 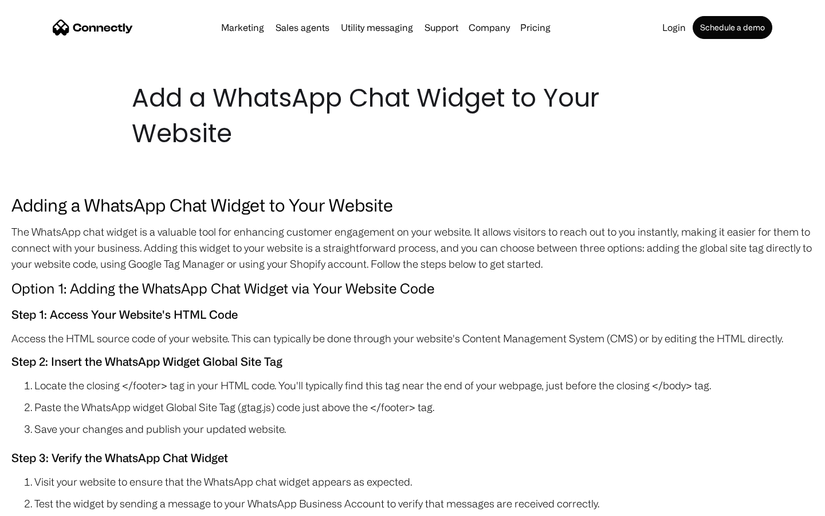 I want to click on li: Test the widget by sending a message to your WhatsApp Business Account to verify that messages ar..., so click(x=424, y=503).